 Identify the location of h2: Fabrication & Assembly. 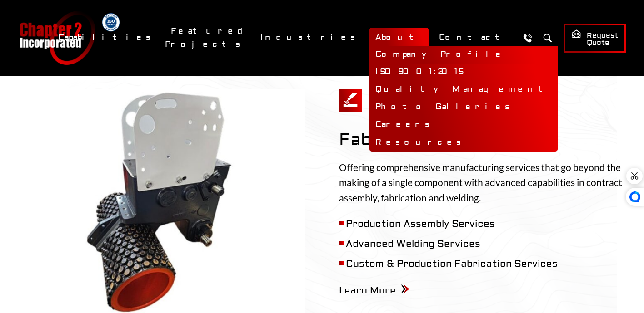
(482, 140).